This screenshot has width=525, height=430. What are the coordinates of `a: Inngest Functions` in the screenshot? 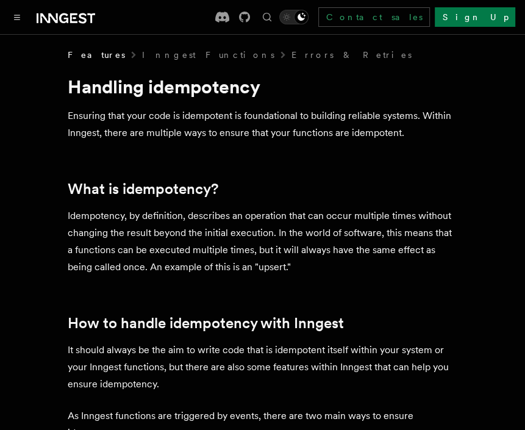 It's located at (208, 55).